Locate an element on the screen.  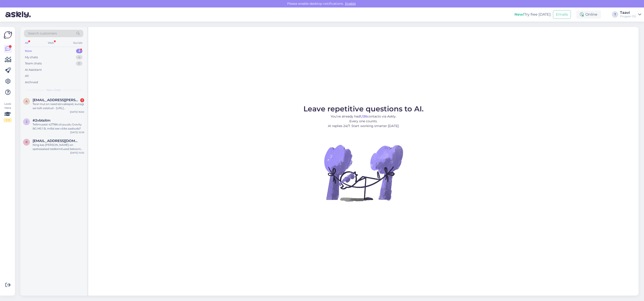
div: My chats is located at coordinates (31, 57).